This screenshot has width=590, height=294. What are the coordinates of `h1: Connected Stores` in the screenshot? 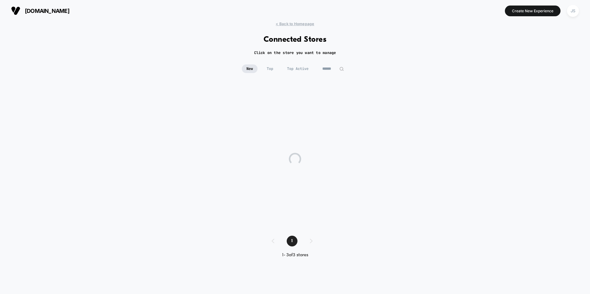 It's located at (295, 40).